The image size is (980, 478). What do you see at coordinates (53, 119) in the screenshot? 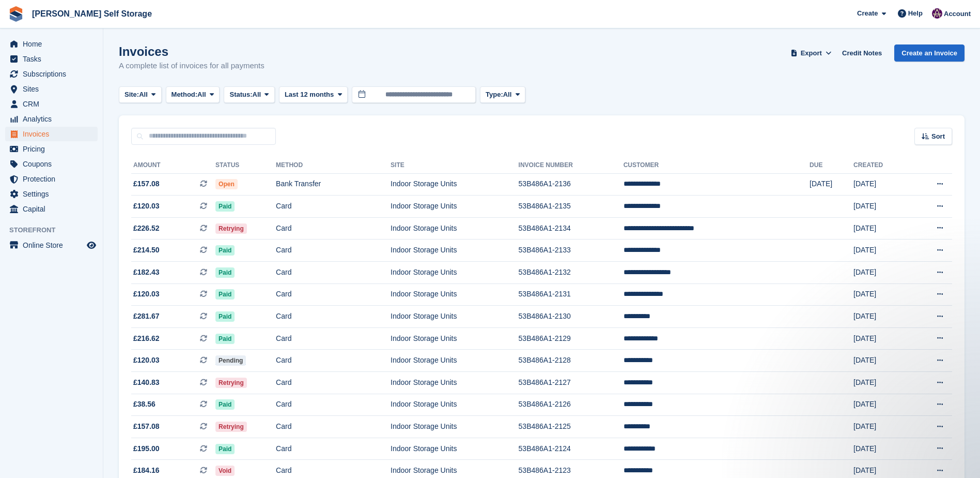
I see `span: Analytics` at bounding box center [53, 119].